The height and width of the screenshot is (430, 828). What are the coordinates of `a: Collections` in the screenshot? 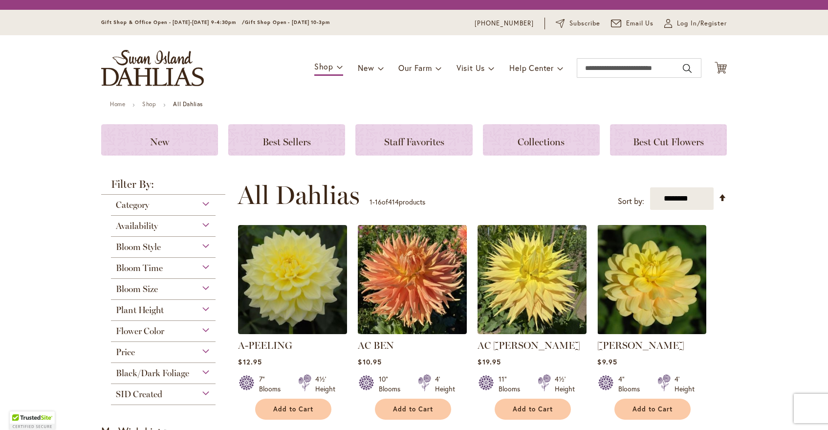 It's located at (541, 140).